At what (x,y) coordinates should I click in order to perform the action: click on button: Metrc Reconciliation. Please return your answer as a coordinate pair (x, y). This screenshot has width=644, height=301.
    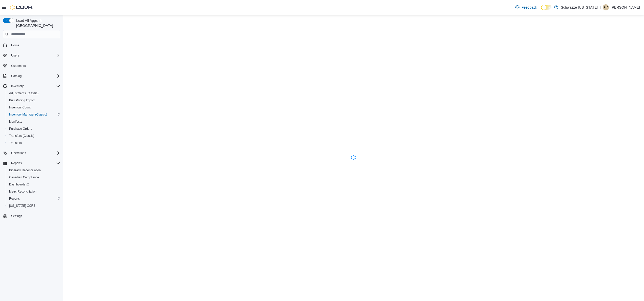
    Looking at the image, I should click on (34, 191).